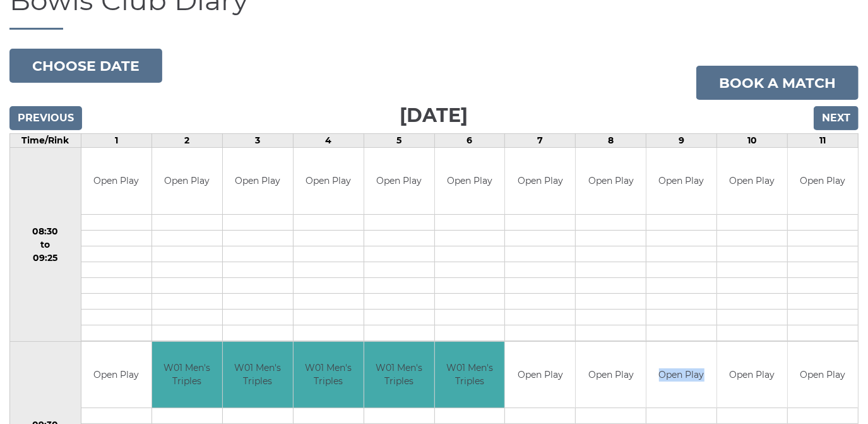 The height and width of the screenshot is (424, 868). Describe the element at coordinates (399, 141) in the screenshot. I see `td: 5` at that location.